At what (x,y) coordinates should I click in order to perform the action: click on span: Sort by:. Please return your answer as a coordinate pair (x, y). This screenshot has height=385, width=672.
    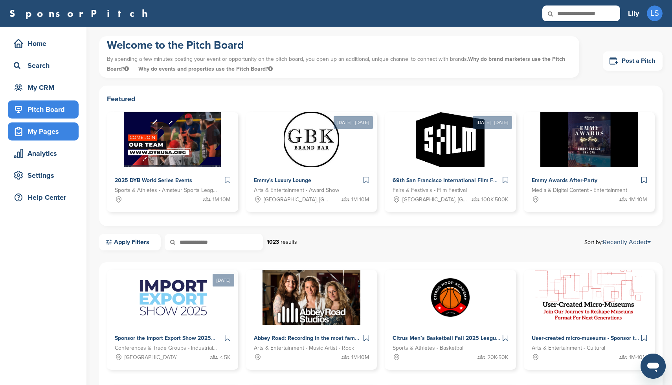
    Looking at the image, I should click on (617, 242).